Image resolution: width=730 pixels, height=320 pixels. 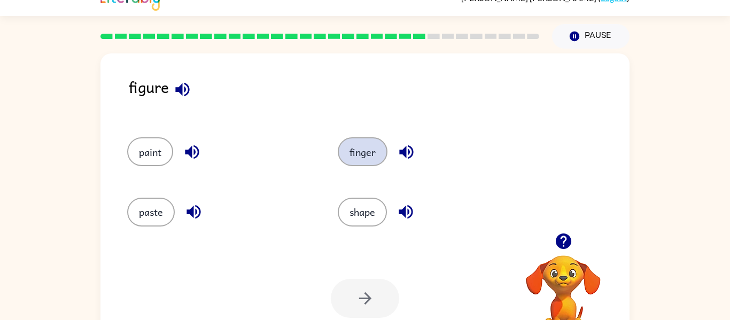 What do you see at coordinates (362, 212) in the screenshot?
I see `button: shape` at bounding box center [362, 212].